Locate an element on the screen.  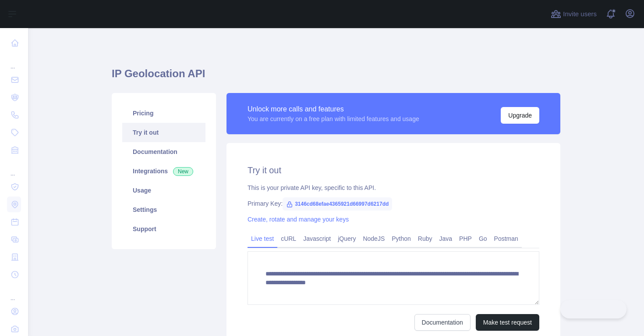
div: You are currently on a free plan with limited features and usage is located at coordinates (333, 119).